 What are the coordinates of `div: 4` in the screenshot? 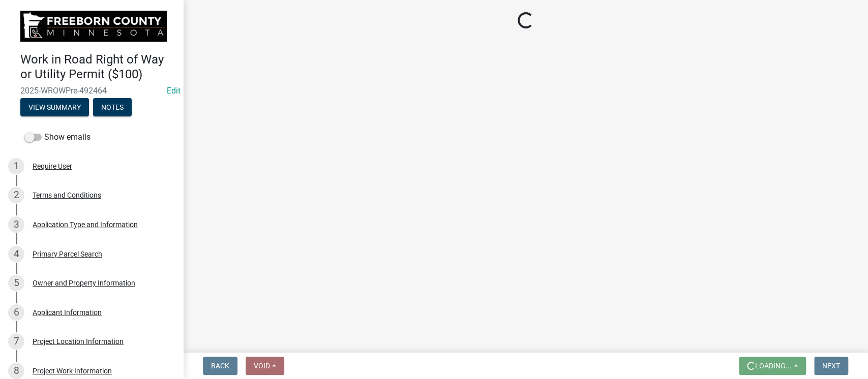 It's located at (16, 254).